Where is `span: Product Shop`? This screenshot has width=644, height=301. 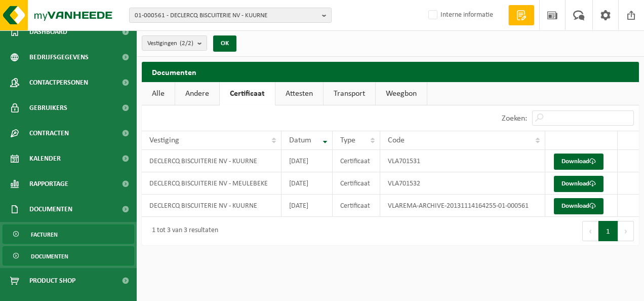
span: Product Shop is located at coordinates (52, 280).